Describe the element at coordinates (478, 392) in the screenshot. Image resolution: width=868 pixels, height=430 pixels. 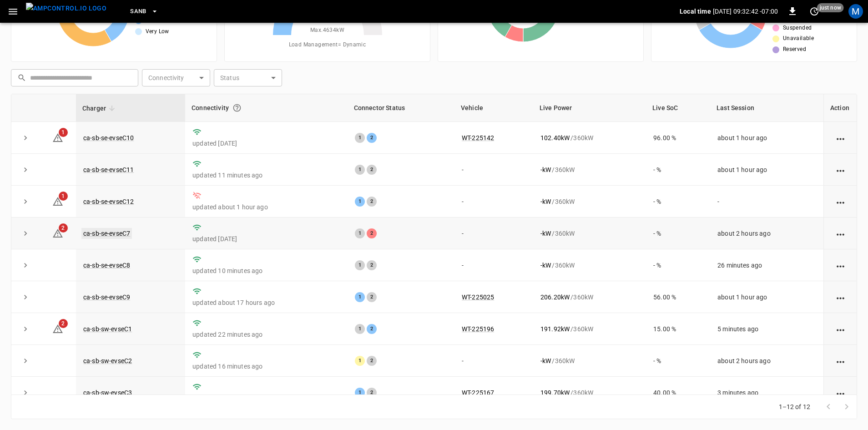
I see `a: WT-225167` at that location.